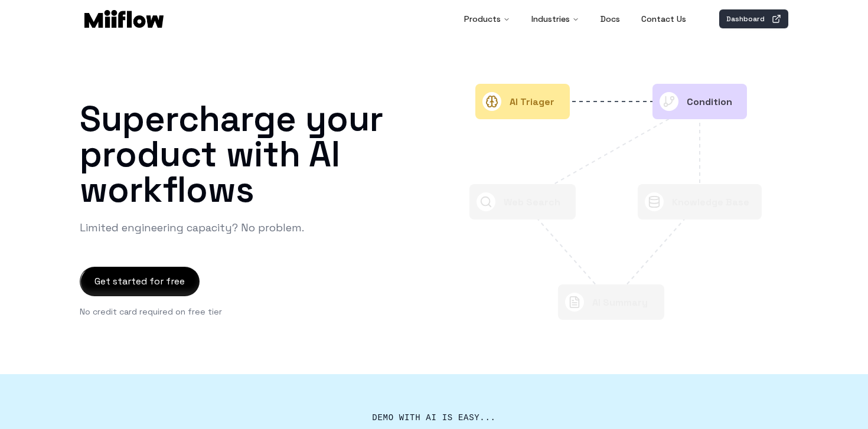  I want to click on p: No credit card required on free tier, so click(151, 312).